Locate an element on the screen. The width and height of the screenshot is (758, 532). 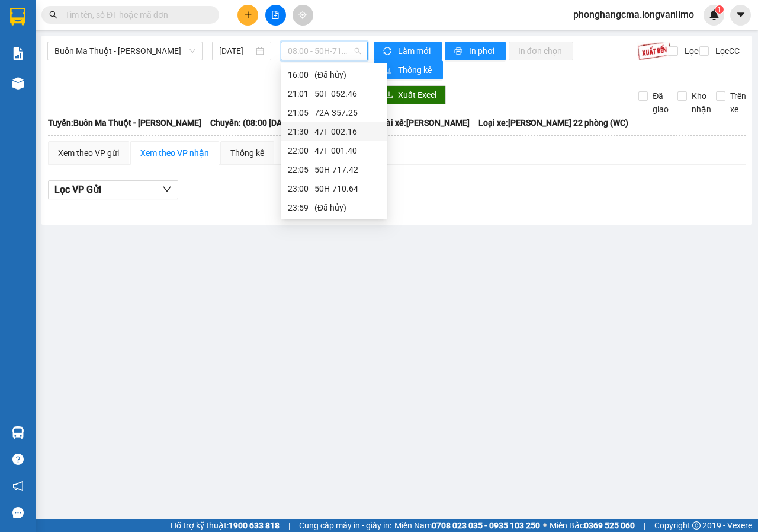
span: Làm mới is located at coordinates (416, 51).